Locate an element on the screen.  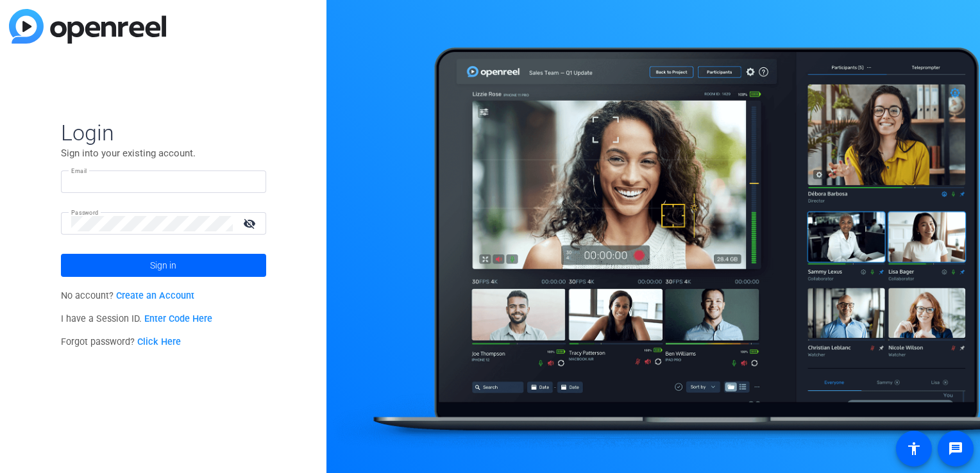
a: Enter Code Here is located at coordinates (178, 319).